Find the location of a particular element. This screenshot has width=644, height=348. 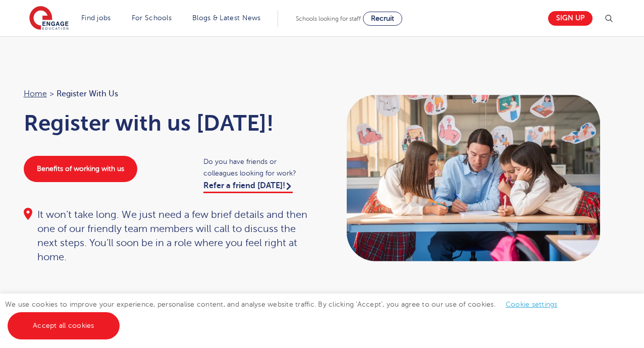

div: It won’t take long. We just need a few brief details and then one of our friendly team members wi... is located at coordinates (168, 236).